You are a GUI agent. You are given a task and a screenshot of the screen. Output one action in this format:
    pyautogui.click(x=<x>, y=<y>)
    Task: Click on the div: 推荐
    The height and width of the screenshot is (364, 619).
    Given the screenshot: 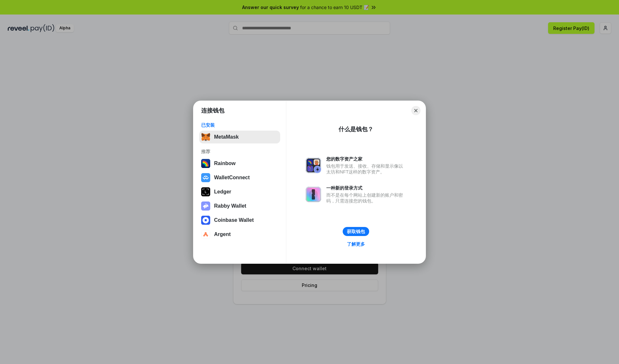 What is the action you would take?
    pyautogui.click(x=240, y=152)
    